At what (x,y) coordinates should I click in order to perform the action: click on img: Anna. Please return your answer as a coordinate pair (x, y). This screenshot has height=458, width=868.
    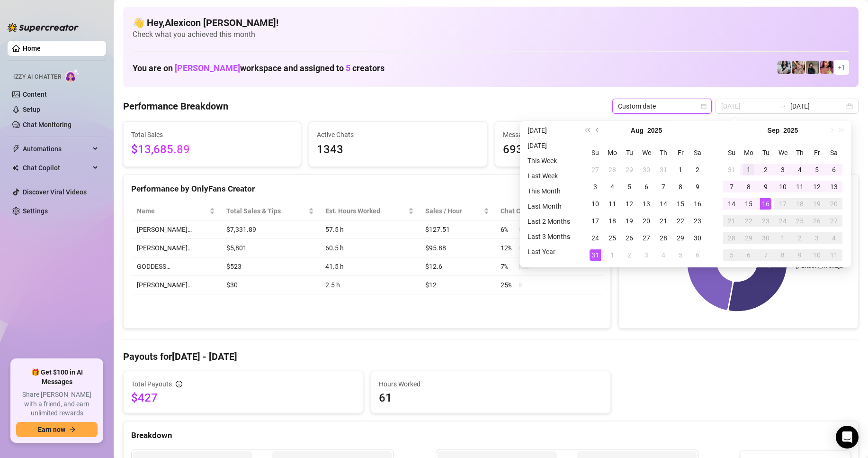
    Looking at the image, I should click on (812, 67).